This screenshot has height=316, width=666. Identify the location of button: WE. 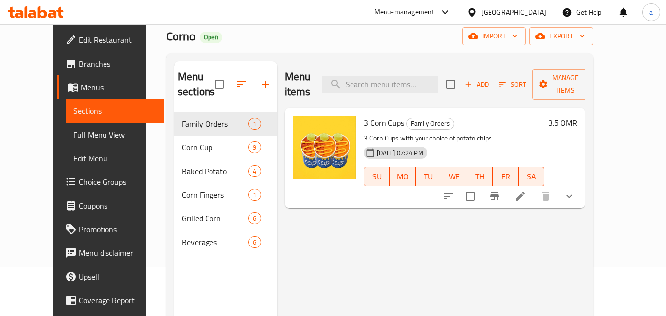
(454, 176).